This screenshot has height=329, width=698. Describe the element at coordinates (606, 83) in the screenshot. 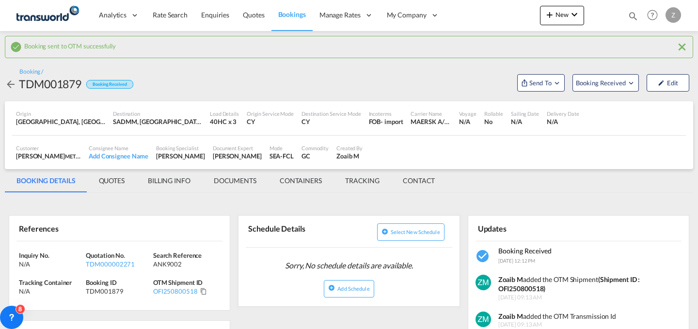

I see `button: Open demo menu` at that location.